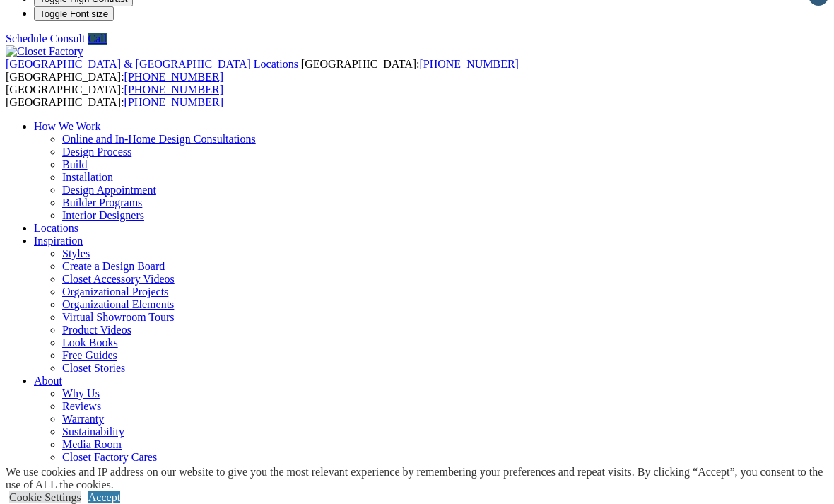 This screenshot has height=504, width=834. What do you see at coordinates (104, 496) in the screenshot?
I see `a: Accept` at bounding box center [104, 496].